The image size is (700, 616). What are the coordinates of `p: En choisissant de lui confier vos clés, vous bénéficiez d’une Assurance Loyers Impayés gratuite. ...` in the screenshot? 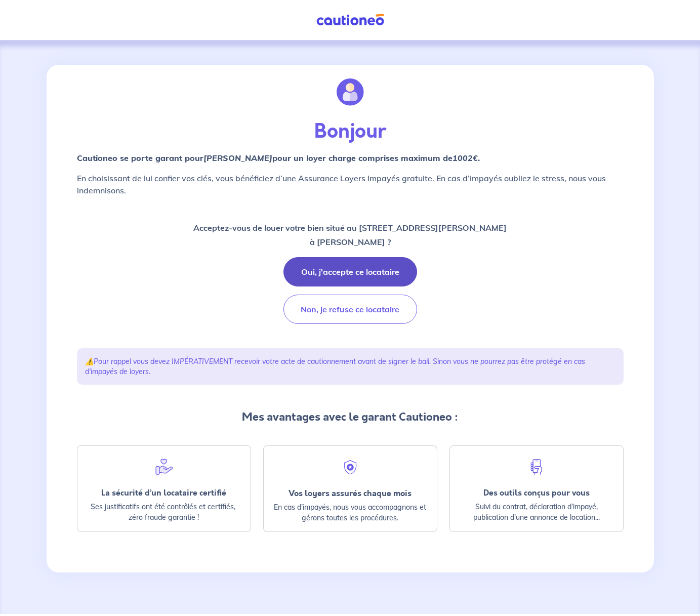 It's located at (351, 184).